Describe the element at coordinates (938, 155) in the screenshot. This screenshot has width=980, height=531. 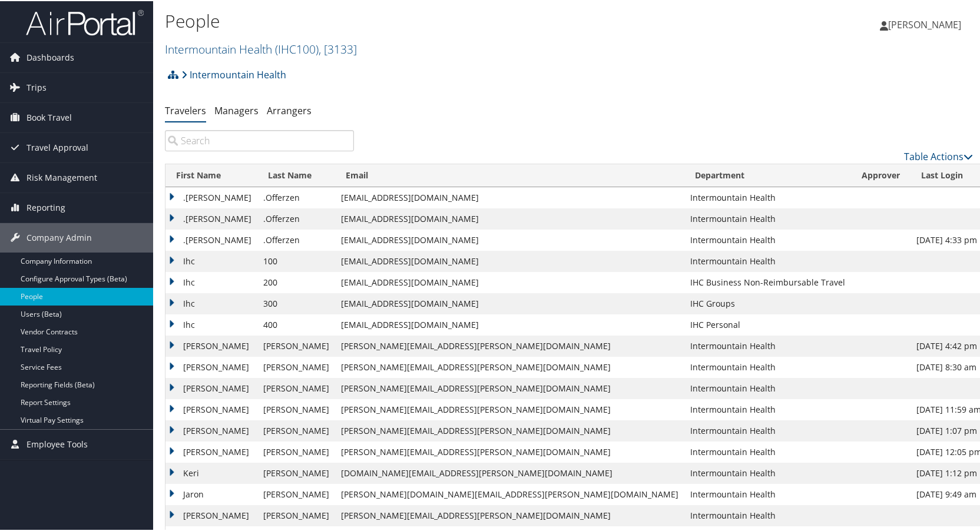
I see `a: Table Actions` at that location.